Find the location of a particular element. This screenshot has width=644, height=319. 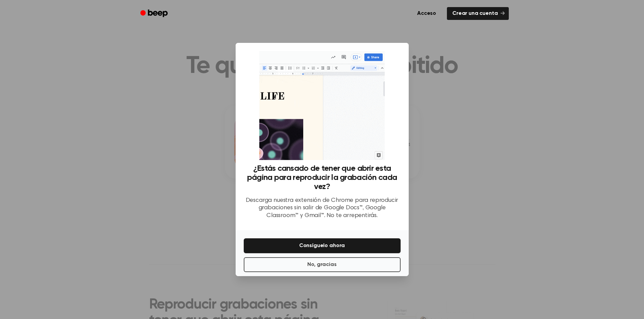

a: Crear una cuenta is located at coordinates (478, 13).